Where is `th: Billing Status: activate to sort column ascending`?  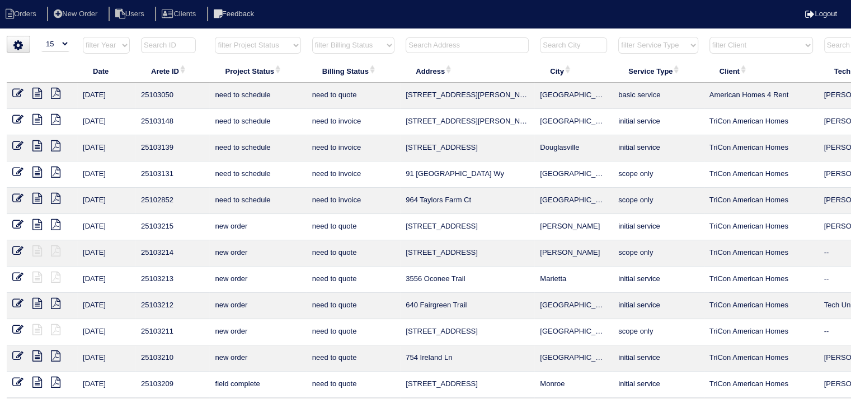
th: Billing Status: activate to sort column ascending is located at coordinates (353, 71).